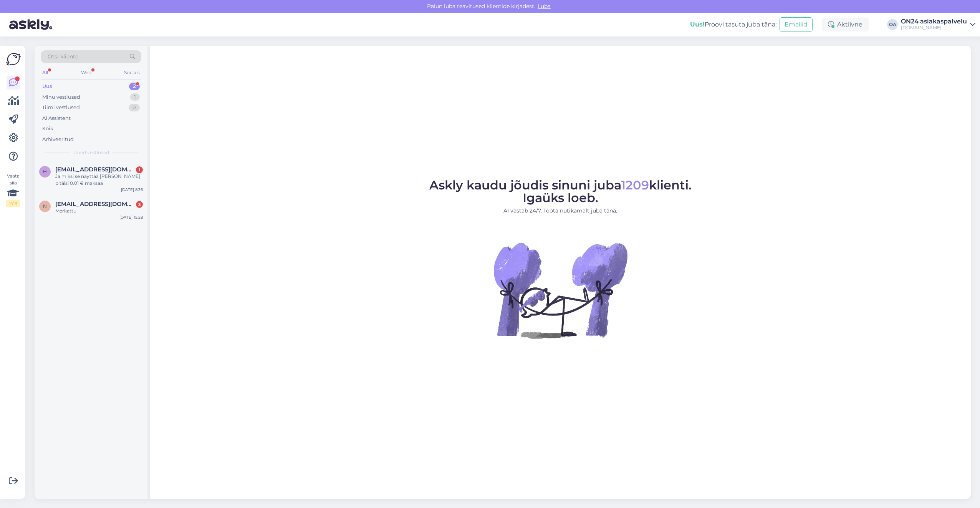 Image resolution: width=980 pixels, height=508 pixels. What do you see at coordinates (57, 118) in the screenshot?
I see `div: AI Assistent` at bounding box center [57, 118].